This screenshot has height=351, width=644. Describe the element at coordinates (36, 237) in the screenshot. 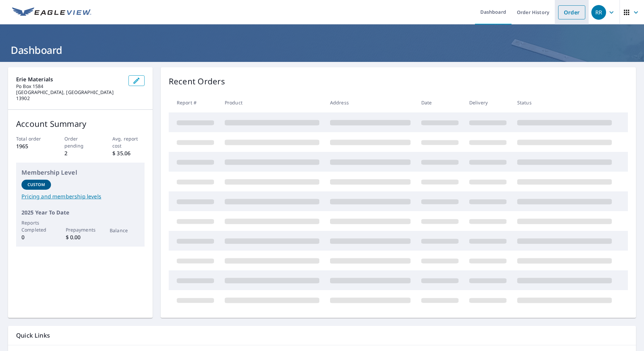

I see `p: 0` at that location.